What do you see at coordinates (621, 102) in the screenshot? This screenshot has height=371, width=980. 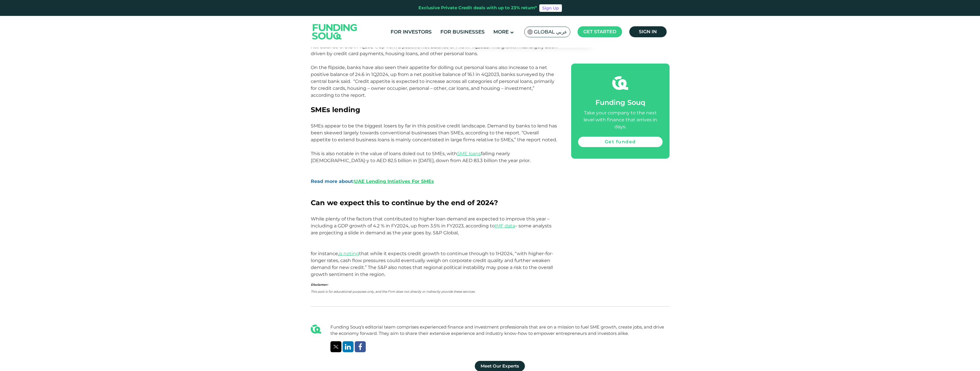 I see `span: Funding Souq` at bounding box center [621, 102].